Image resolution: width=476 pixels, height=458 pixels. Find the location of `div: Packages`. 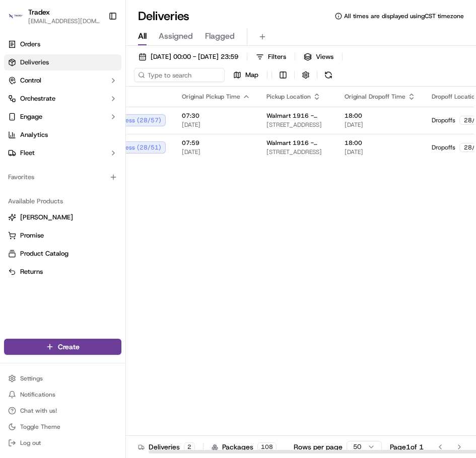

div: Packages is located at coordinates (244, 447).